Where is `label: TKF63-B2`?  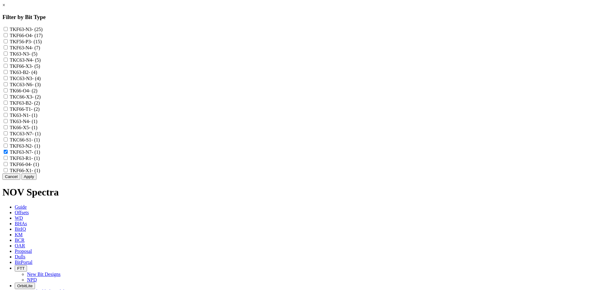
label: TKF63-B2 is located at coordinates (25, 103).